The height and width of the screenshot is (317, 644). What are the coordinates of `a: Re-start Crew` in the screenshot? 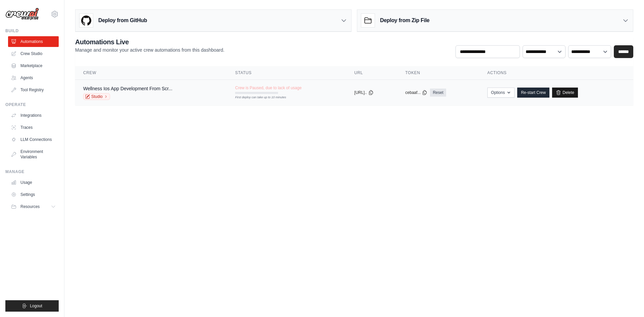 It's located at (533, 93).